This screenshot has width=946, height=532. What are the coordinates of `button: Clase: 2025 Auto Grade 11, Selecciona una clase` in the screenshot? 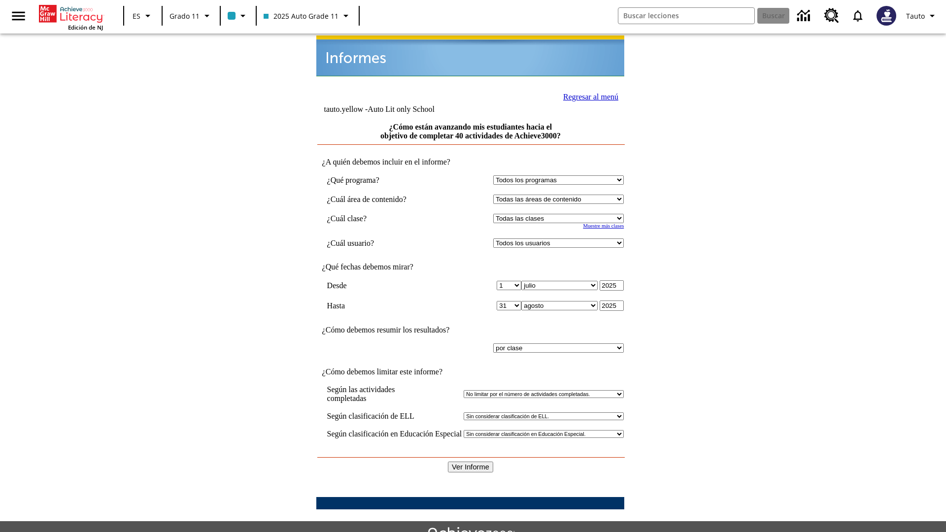 It's located at (307, 16).